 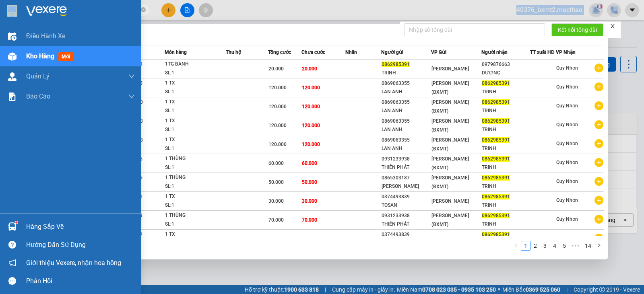 What do you see at coordinates (313, 52) in the screenshot?
I see `span: Chưa cước` at bounding box center [313, 52].